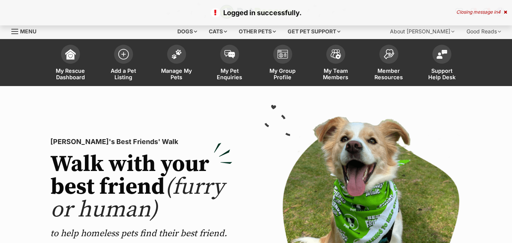  I want to click on span: (furry or human), so click(137, 198).